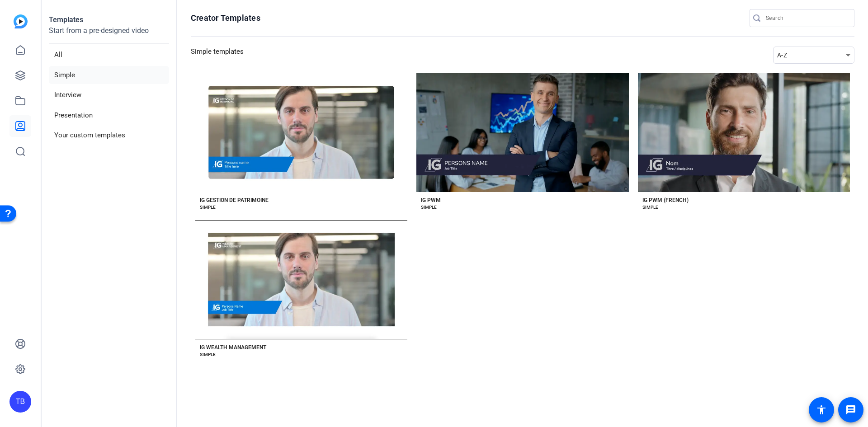 The width and height of the screenshot is (868, 427). Describe the element at coordinates (20, 21) in the screenshot. I see `img: blue-gradient.svg` at that location.